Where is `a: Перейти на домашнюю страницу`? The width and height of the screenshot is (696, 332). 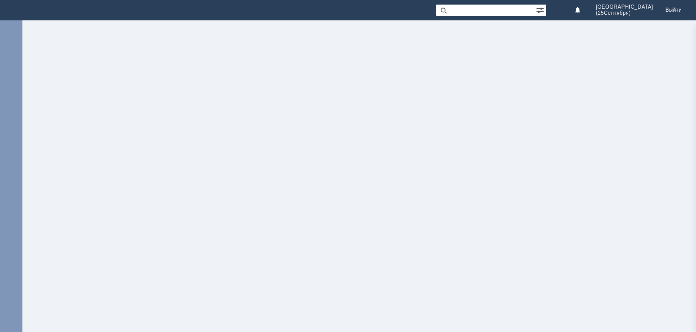
a: Перейти на домашнюю страницу is located at coordinates (16, 10).